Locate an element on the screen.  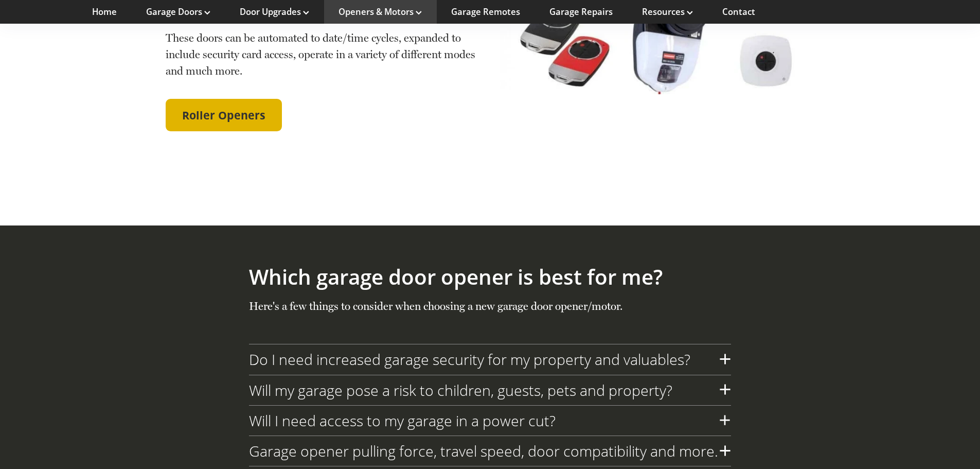
a: Garage Remotes is located at coordinates (486, 12).